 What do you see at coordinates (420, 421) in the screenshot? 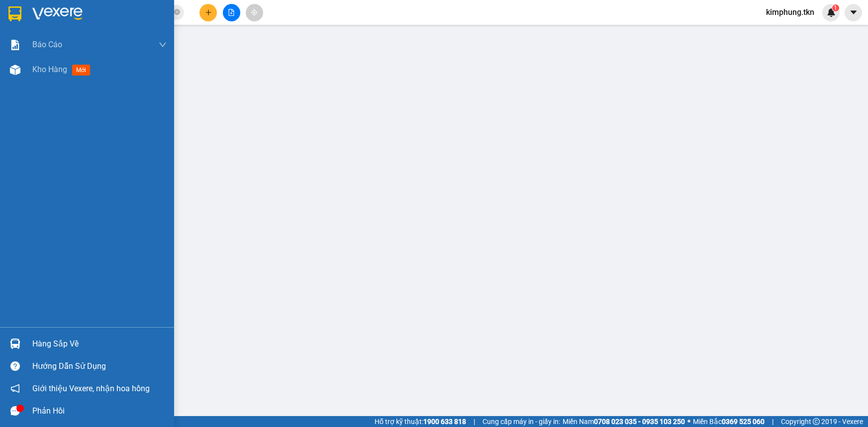
I see `span: Hỗ trợ kỹ thuật:` at bounding box center [420, 421].